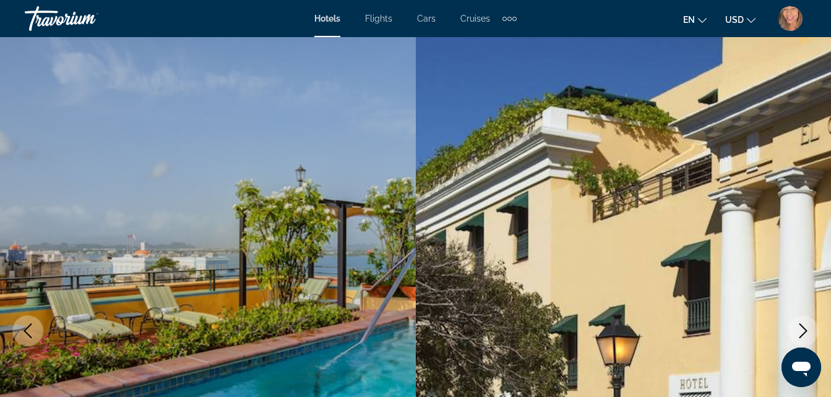 This screenshot has height=397, width=831. What do you see at coordinates (379, 19) in the screenshot?
I see `a: Flights` at bounding box center [379, 19].